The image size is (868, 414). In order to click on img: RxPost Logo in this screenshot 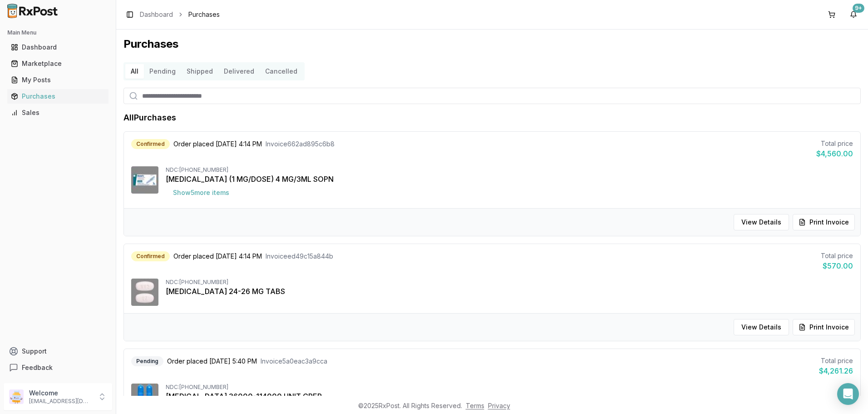, I will do `click(32, 11)`.